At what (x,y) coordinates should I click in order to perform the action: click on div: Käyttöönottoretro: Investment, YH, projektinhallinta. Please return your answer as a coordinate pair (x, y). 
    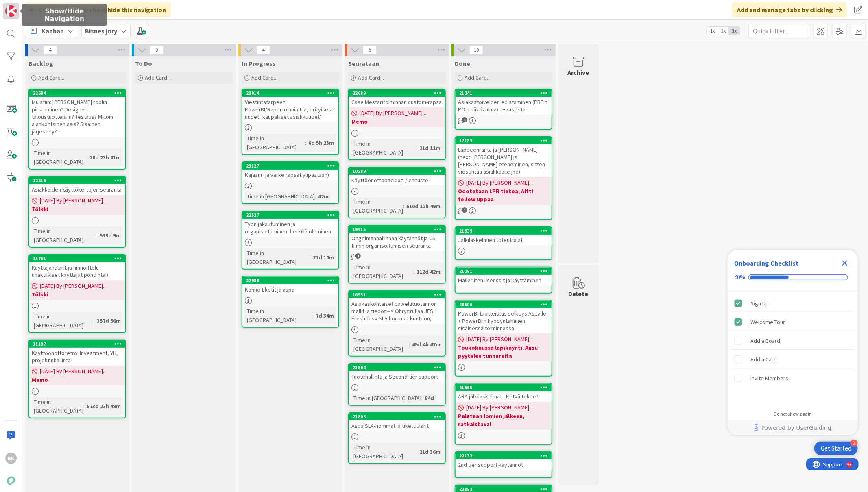
    Looking at the image, I should click on (77, 356).